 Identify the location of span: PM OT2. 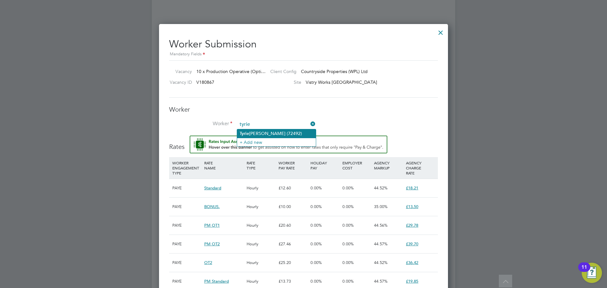
(212, 244).